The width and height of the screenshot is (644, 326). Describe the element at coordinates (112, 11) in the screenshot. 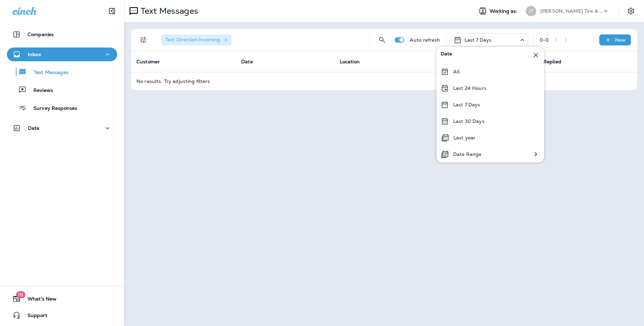

I see `button: Collapse Sidebar` at that location.